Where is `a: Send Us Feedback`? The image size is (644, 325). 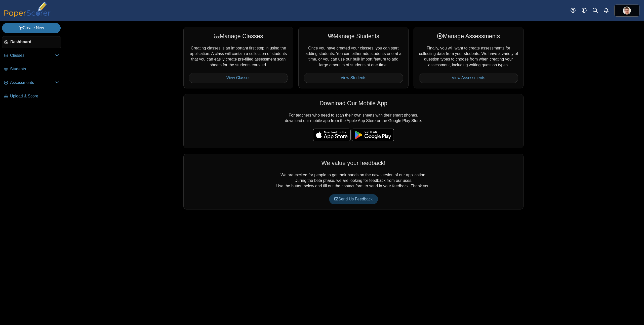 a: Send Us Feedback is located at coordinates (354, 199).